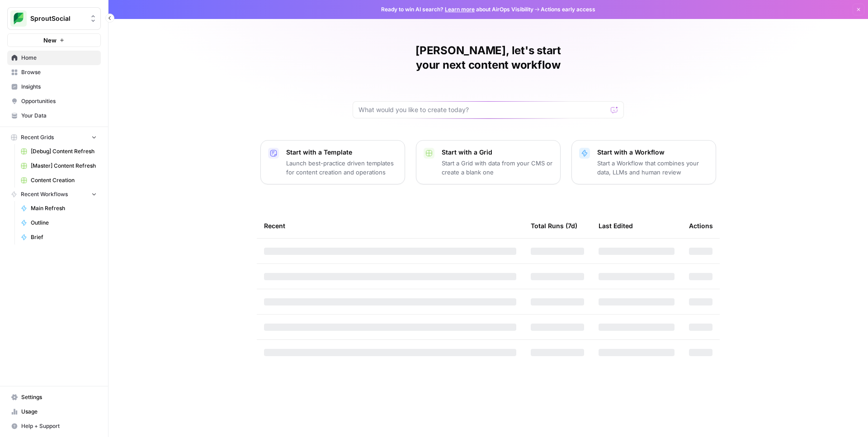 This screenshot has width=868, height=437. Describe the element at coordinates (45, 194) in the screenshot. I see `span: Recent Workflows` at that location.